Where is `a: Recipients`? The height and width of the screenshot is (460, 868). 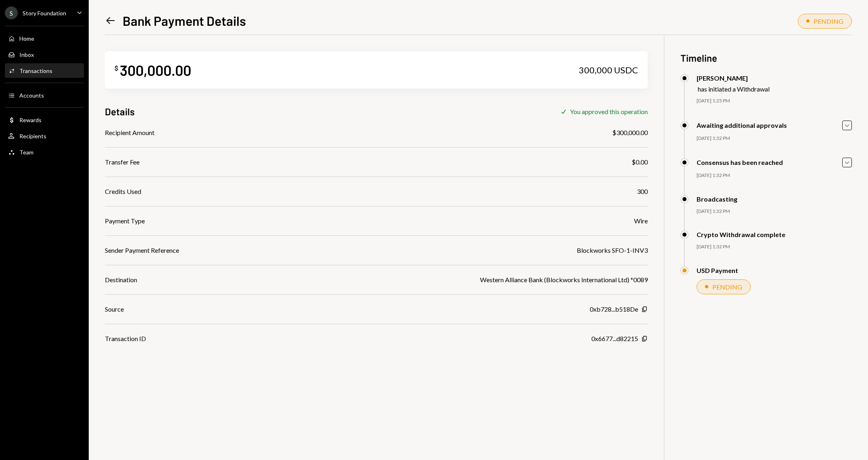
a: Recipients is located at coordinates (45, 136).